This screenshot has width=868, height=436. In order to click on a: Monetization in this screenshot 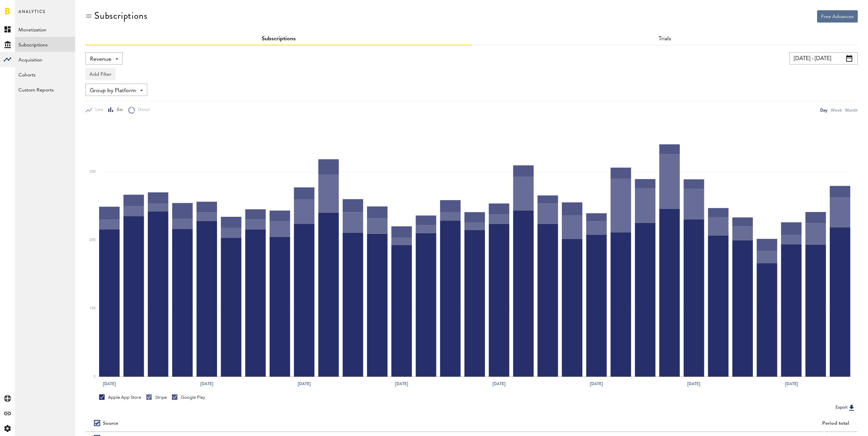, I will do `click(45, 30)`.